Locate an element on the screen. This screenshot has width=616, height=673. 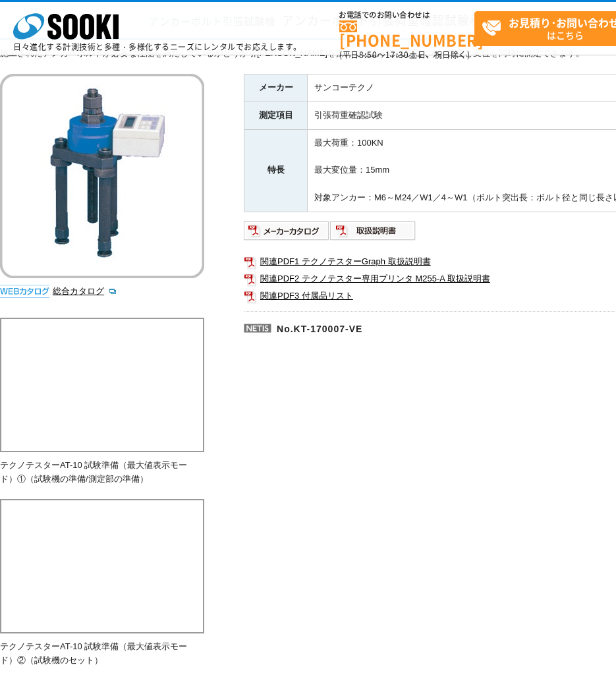
a: メーカーカタログ is located at coordinates (286, 233).